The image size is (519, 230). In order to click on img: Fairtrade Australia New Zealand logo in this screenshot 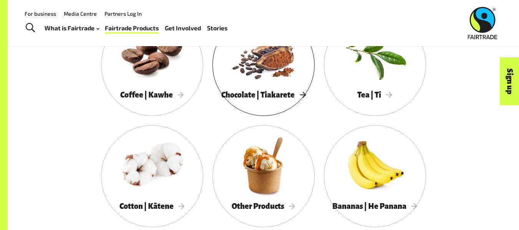, I will do `click(482, 23)`.